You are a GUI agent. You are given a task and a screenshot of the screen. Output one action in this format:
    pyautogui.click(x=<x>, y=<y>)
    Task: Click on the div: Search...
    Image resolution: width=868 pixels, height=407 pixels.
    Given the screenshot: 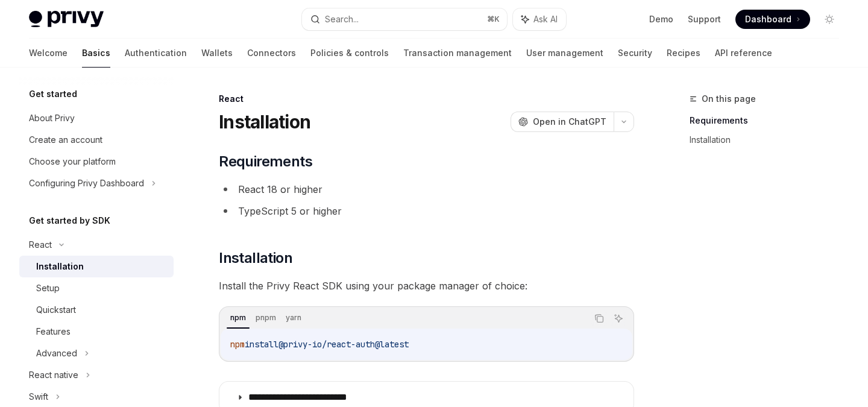 What is the action you would take?
    pyautogui.click(x=342, y=19)
    